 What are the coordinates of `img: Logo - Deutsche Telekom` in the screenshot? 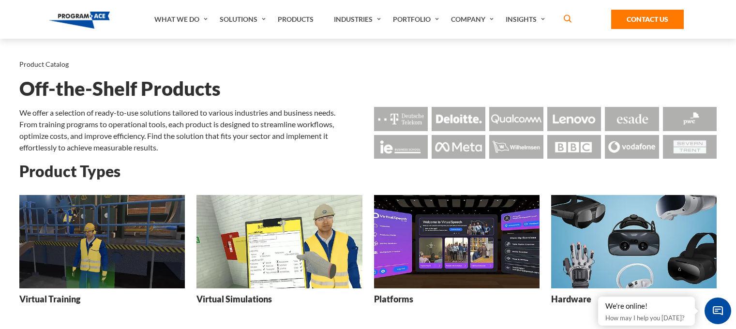 It's located at (401, 119).